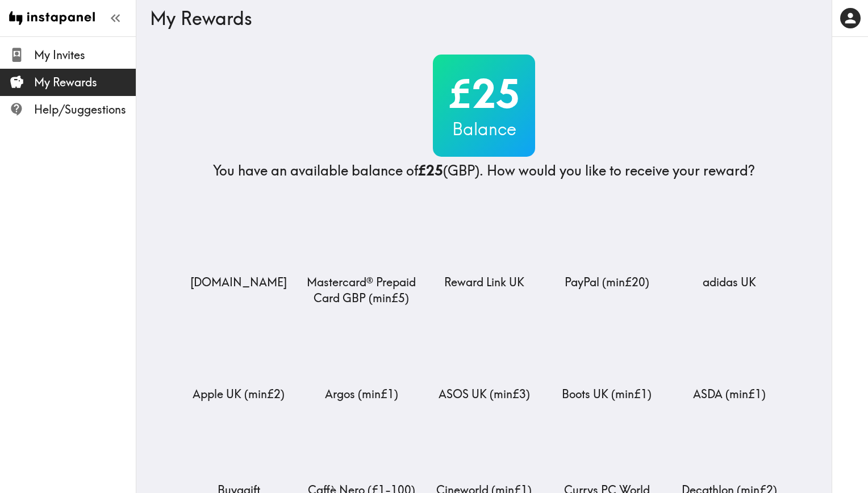 The width and height of the screenshot is (868, 493). What do you see at coordinates (729, 246) in the screenshot?
I see `a: adidas UKadidas UK` at bounding box center [729, 246].